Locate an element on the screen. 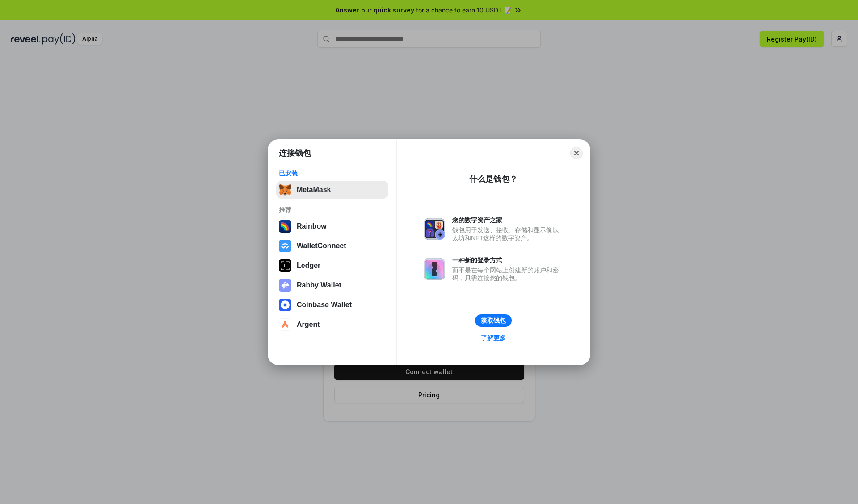 The width and height of the screenshot is (858, 504). div: Ledger is located at coordinates (309, 266).